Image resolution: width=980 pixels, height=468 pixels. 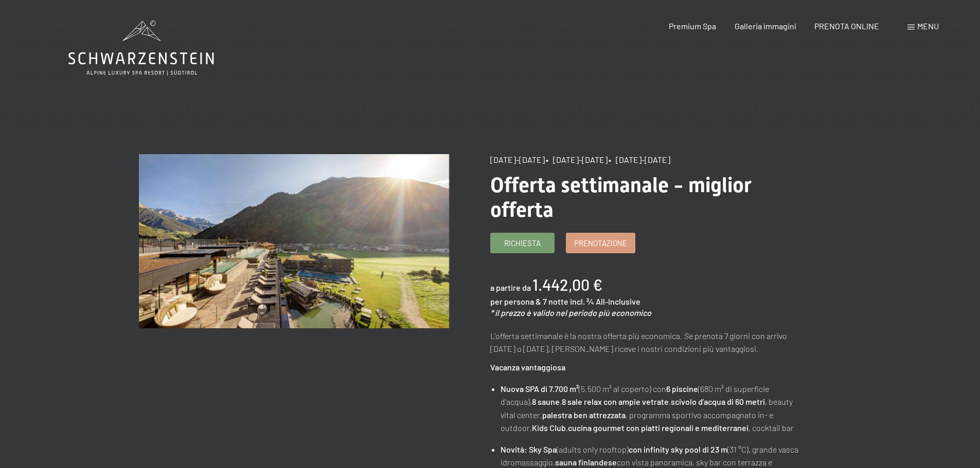 I want to click on span: Menu, so click(x=928, y=26).